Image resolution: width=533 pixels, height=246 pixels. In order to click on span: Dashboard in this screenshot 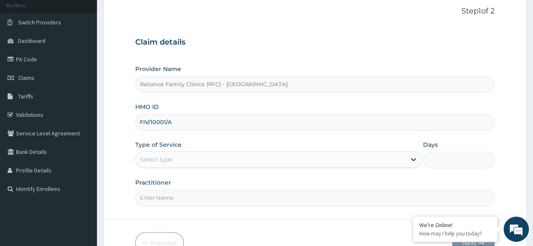, I will do `click(32, 41)`.